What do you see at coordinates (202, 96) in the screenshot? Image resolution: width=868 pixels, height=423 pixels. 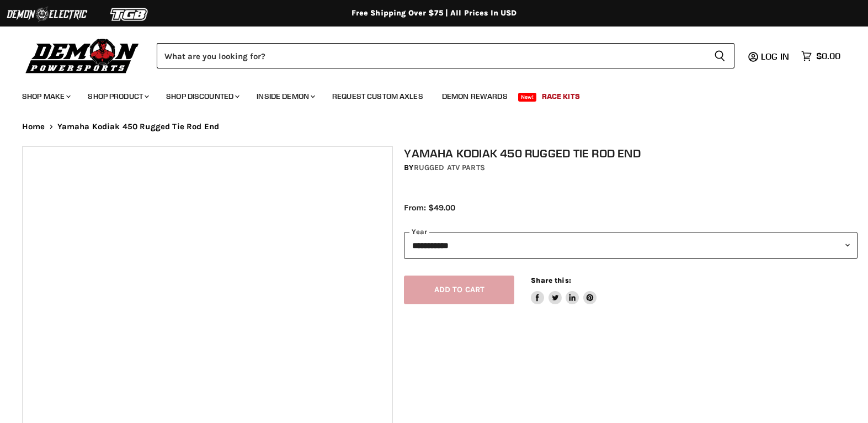 I see `a: Shop Discounted` at bounding box center [202, 96].